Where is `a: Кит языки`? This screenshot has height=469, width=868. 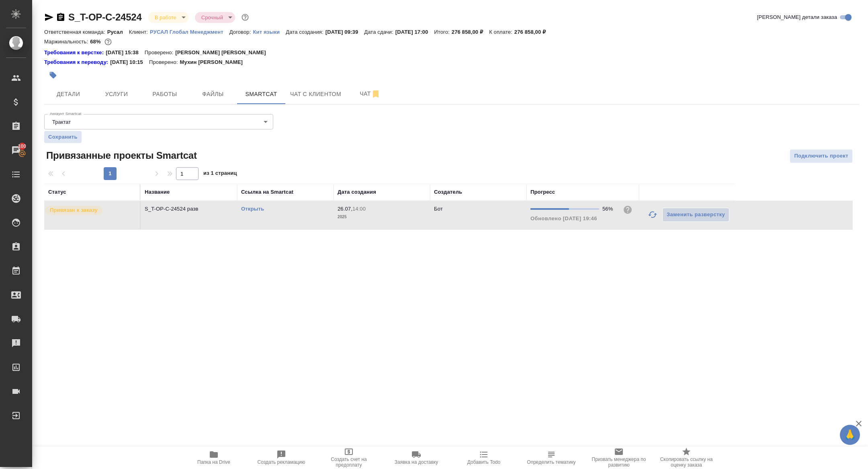
a: Кит языки is located at coordinates (269, 31).